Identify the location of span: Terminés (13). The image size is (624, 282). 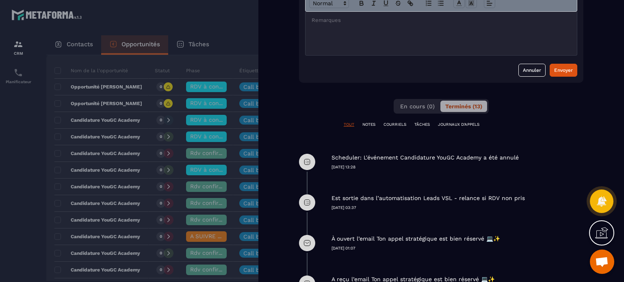
(464, 106).